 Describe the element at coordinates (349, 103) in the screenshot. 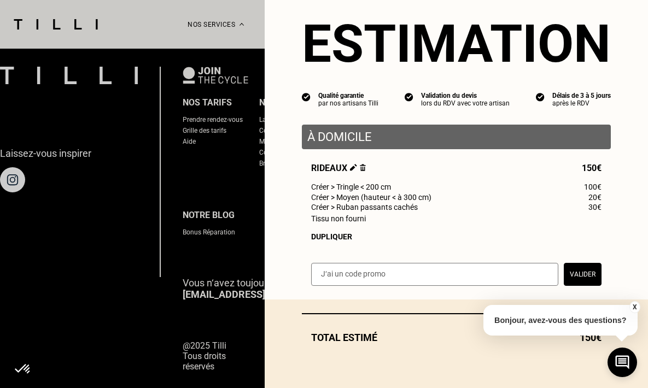

I see `div: par nos artisans Tilli` at that location.